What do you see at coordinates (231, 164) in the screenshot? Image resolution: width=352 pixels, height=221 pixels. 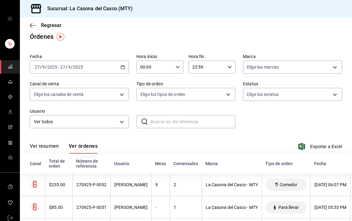 I see `div: Marca` at bounding box center [231, 164].